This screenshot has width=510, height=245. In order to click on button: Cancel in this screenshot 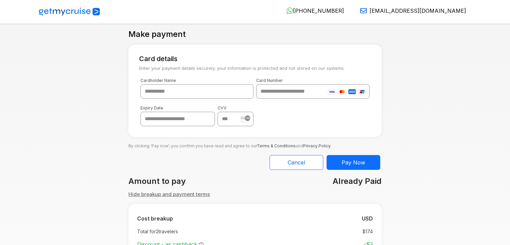, I will do `click(296, 162)`.